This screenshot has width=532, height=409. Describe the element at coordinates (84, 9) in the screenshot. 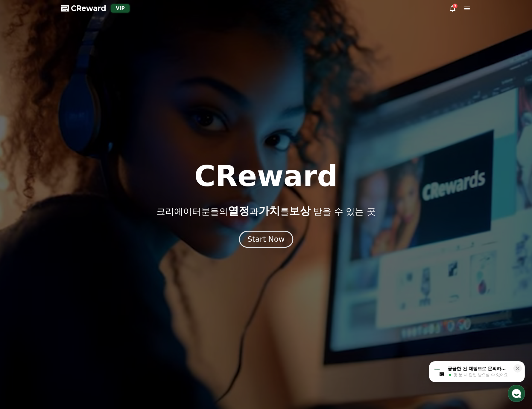

I see `a: CReward` at that location.